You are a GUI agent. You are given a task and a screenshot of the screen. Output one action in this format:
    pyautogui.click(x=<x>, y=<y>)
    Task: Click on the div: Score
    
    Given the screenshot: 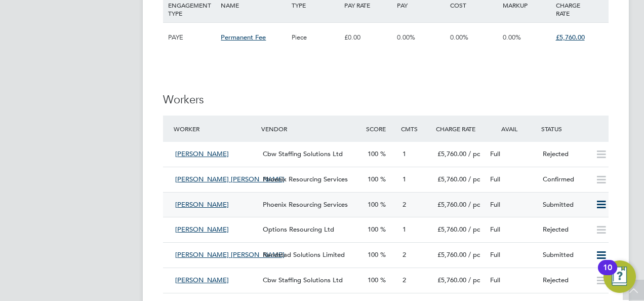 What is the action you would take?
    pyautogui.click(x=381, y=129)
    